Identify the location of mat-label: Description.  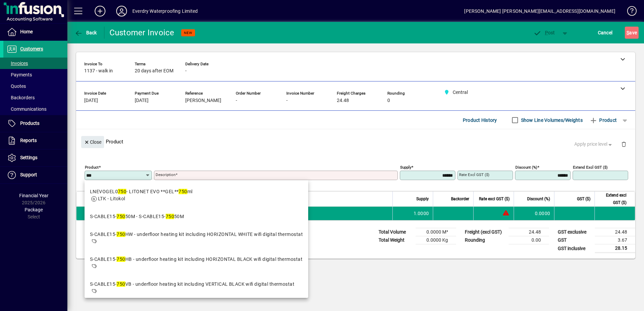
(165, 175).